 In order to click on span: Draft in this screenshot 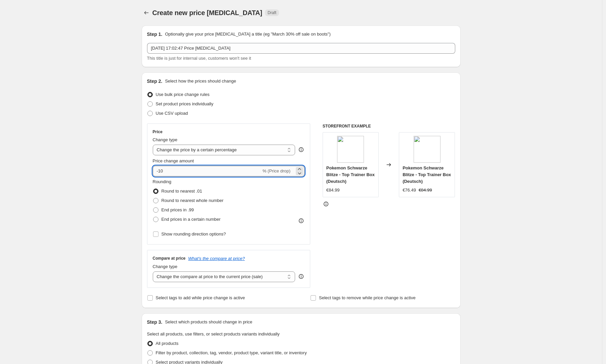, I will do `click(272, 13)`.